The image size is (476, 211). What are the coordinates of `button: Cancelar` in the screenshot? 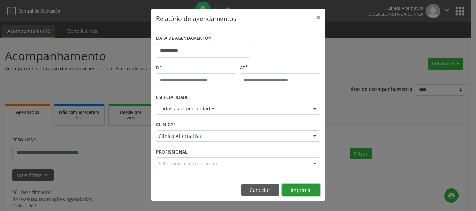 It's located at (260, 191).